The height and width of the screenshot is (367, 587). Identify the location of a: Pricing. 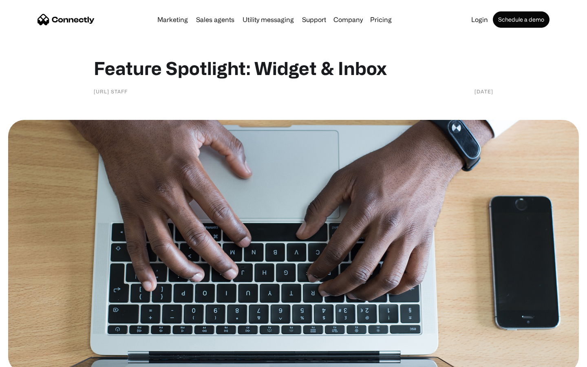
(381, 20).